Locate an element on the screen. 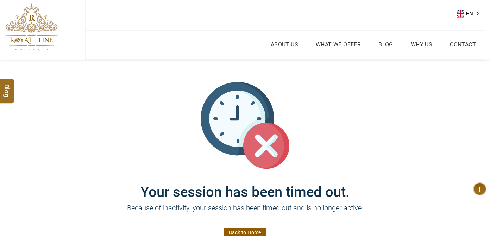 Image resolution: width=490 pixels, height=236 pixels. a: Why Us is located at coordinates (421, 44).